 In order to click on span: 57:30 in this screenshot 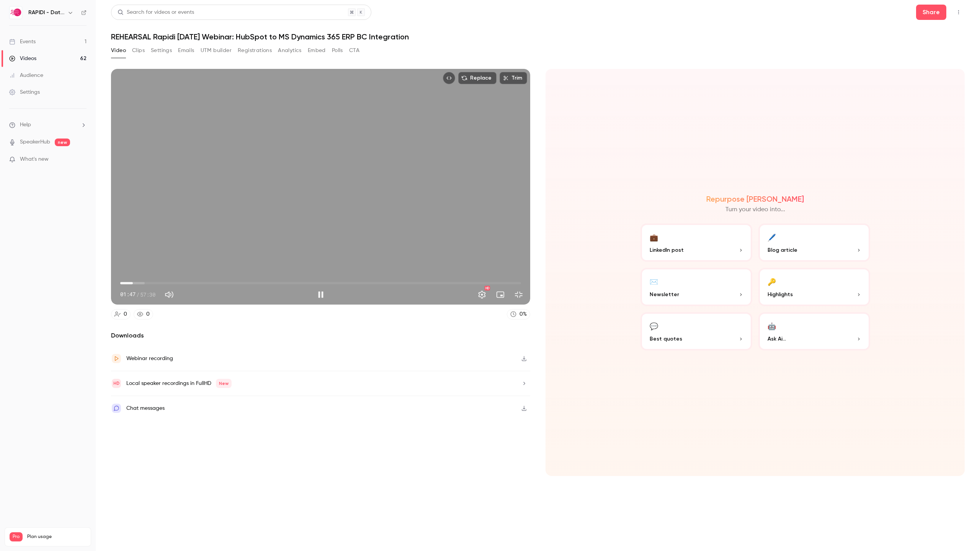, I will do `click(148, 294)`.